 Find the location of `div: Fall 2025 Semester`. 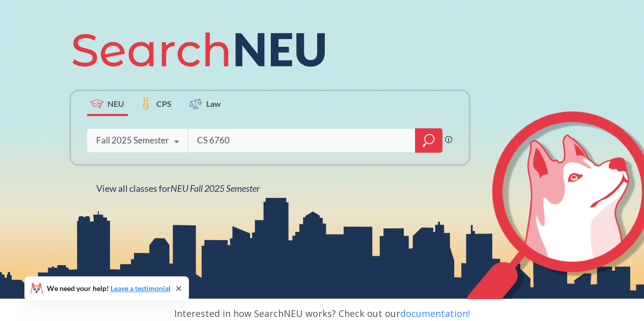

div: Fall 2025 Semester is located at coordinates (132, 140).